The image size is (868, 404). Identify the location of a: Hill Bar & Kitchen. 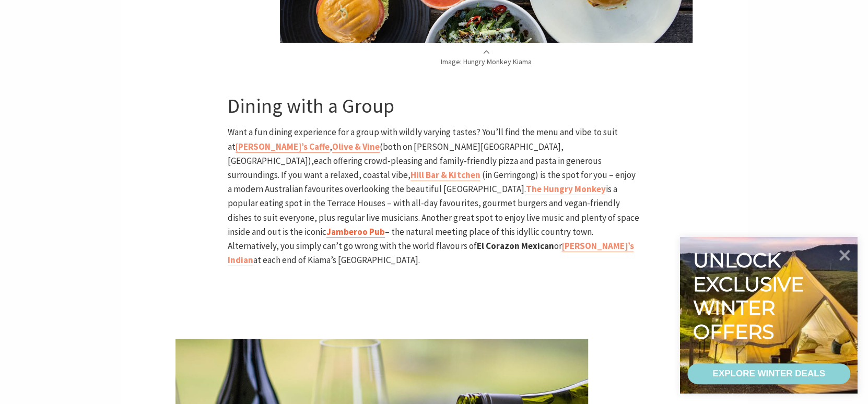
(445, 175).